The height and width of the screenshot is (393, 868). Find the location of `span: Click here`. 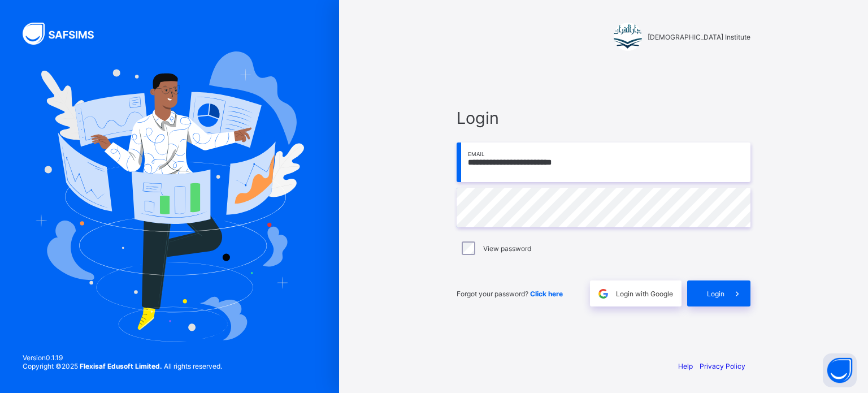

span: Click here is located at coordinates (546, 294).